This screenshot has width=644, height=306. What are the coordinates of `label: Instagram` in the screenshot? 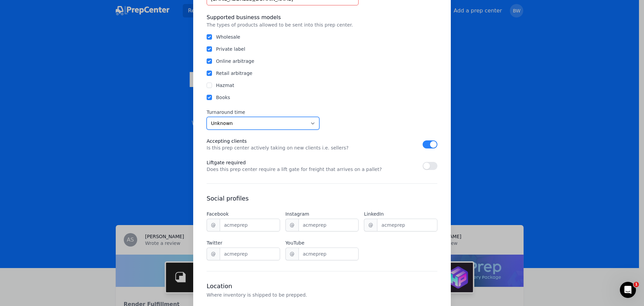 It's located at (322, 214).